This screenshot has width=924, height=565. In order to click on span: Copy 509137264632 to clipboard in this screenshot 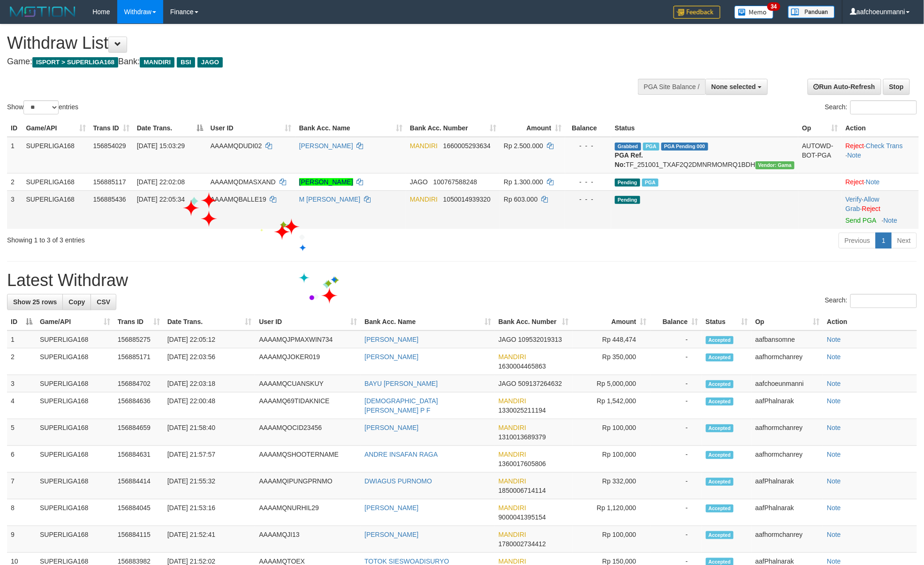, I will do `click(540, 383)`.